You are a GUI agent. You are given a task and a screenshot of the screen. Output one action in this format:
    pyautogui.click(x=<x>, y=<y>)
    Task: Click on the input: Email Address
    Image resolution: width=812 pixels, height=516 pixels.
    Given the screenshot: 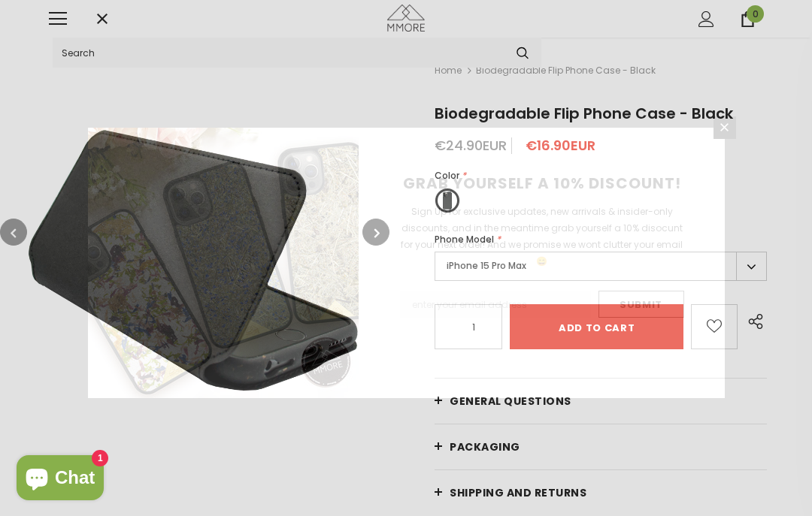 What is the action you would take?
    pyautogui.click(x=495, y=304)
    